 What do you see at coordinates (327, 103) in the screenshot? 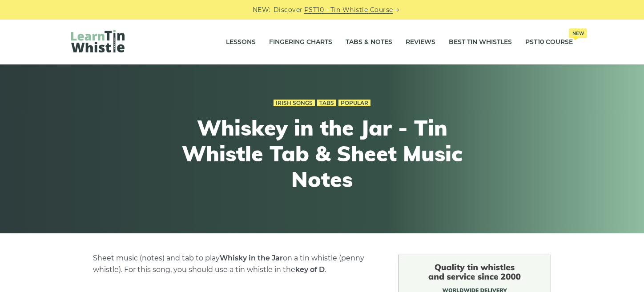
I see `a: Tabs` at bounding box center [327, 103].